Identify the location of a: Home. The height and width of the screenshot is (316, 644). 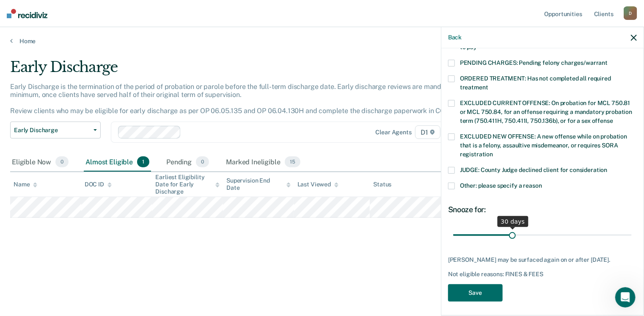
(322, 41).